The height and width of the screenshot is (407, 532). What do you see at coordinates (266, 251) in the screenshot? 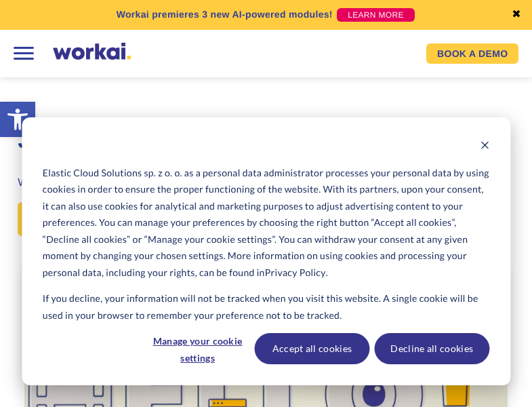
I see `div: Cookie banner` at bounding box center [266, 251].